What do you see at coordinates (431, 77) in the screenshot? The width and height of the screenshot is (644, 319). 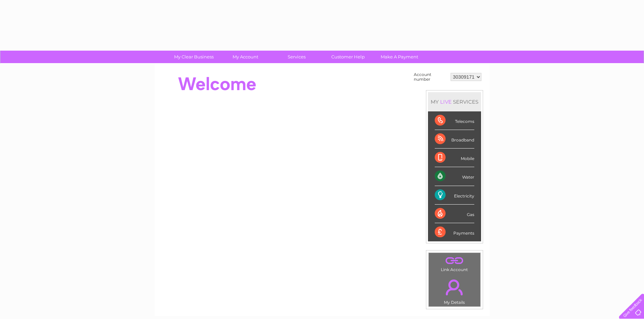 I see `td: Account number` at bounding box center [431, 77].